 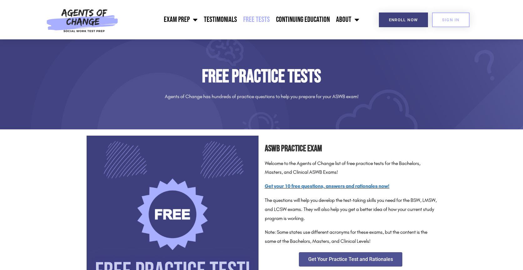 What do you see at coordinates (303, 20) in the screenshot?
I see `a: Continuing Education` at bounding box center [303, 20].